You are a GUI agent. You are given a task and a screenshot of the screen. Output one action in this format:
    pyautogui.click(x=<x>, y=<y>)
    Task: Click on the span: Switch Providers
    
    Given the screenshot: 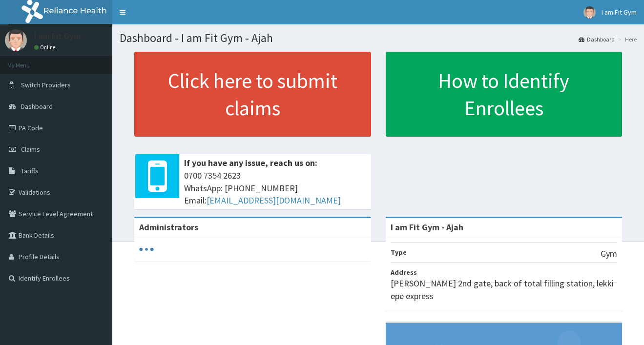 What is the action you would take?
    pyautogui.click(x=46, y=85)
    